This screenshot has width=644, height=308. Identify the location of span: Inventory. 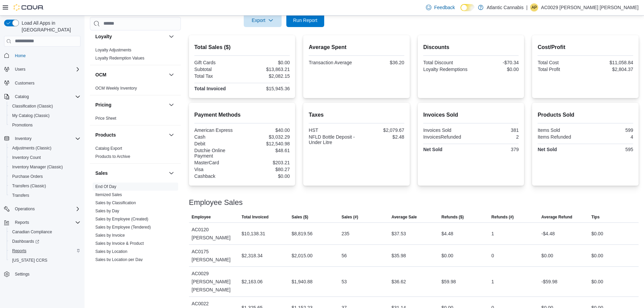
(46, 138).